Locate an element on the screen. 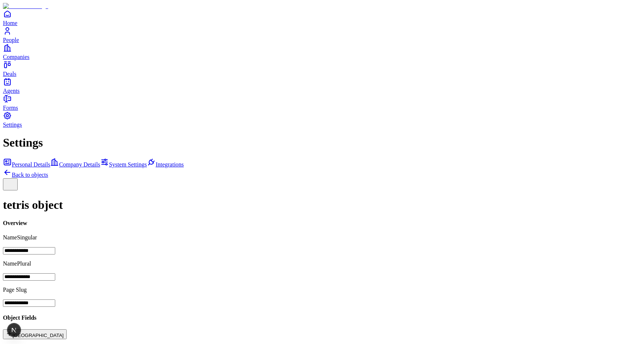 This screenshot has width=644, height=344. span: System Settings is located at coordinates (127, 165).